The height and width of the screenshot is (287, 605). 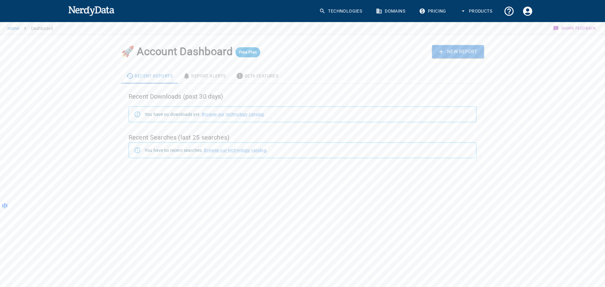 What do you see at coordinates (91, 11) in the screenshot?
I see `img: NerdyData.com` at bounding box center [91, 11].